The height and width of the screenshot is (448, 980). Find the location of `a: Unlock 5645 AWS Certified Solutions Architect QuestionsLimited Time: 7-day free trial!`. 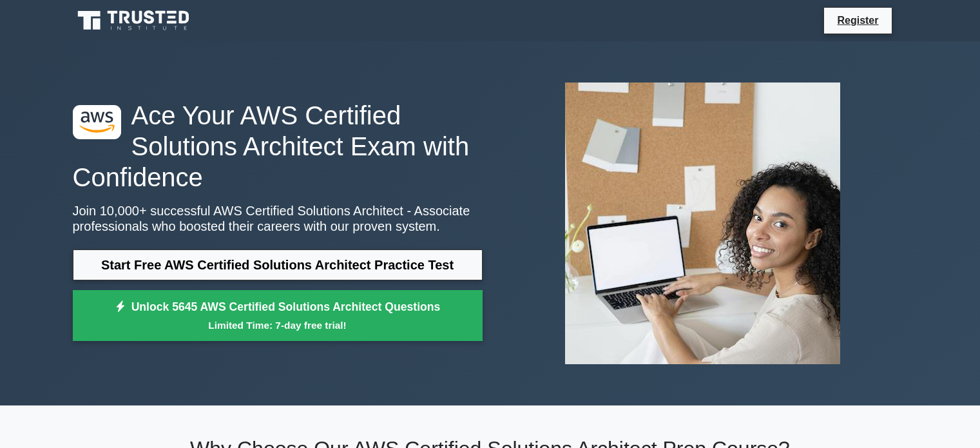

a: Unlock 5645 AWS Certified Solutions Architect QuestionsLimited Time: 7-day free trial! is located at coordinates (278, 316).